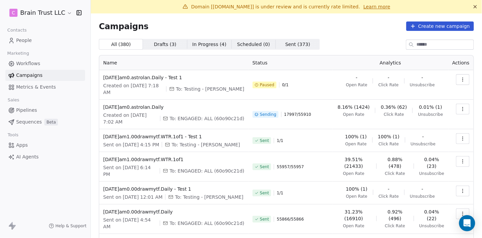 The width and height of the screenshot is (482, 238). What do you see at coordinates (395, 216) in the screenshot?
I see `span: 0.92% (496)` at bounding box center [395, 216].